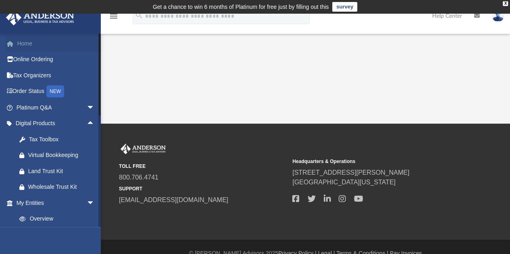  What do you see at coordinates (59, 171) in the screenshot?
I see `a: Land Trust Kit` at bounding box center [59, 171].